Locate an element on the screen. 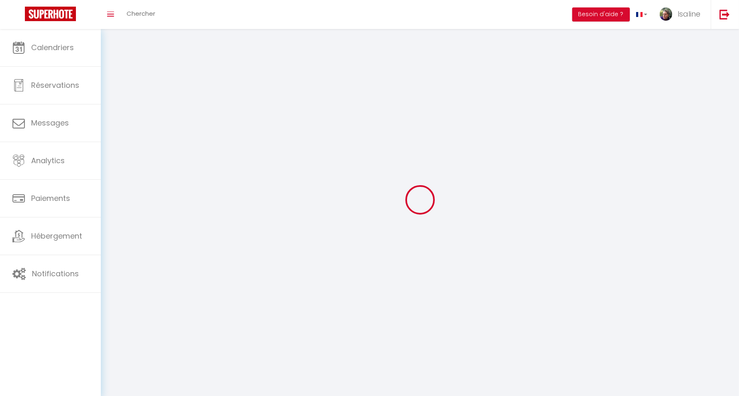 The height and width of the screenshot is (396, 739). span: Isaline is located at coordinates (688, 14).